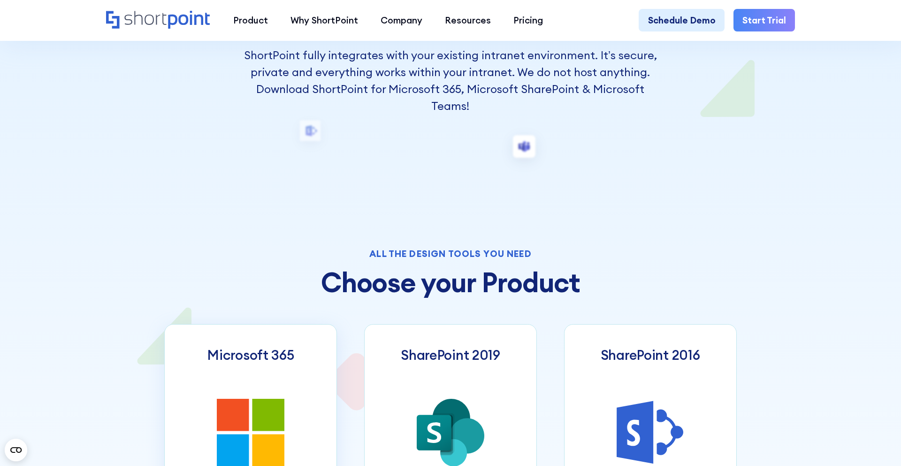  I want to click on h3: Microsoft 365, so click(251, 355).